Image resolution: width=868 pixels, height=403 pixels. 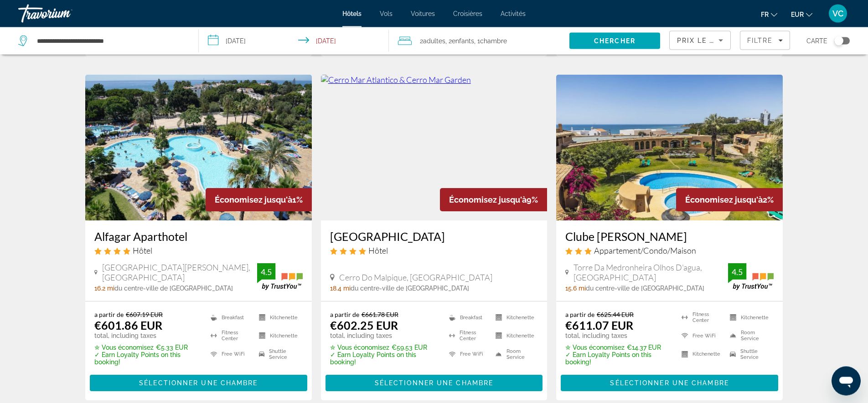 I want to click on span: Voitures, so click(x=422, y=13).